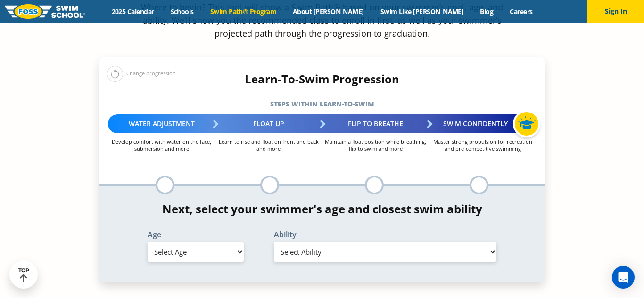 The image size is (644, 298). Describe the element at coordinates (182, 11) in the screenshot. I see `a: Schools` at that location.